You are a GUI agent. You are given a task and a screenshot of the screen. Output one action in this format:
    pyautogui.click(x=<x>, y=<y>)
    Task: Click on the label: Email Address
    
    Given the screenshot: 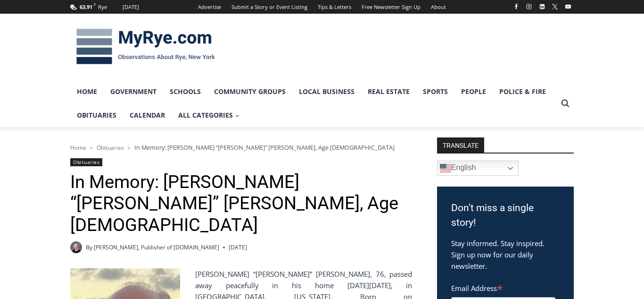 What is the action you would take?
    pyautogui.click(x=503, y=287)
    